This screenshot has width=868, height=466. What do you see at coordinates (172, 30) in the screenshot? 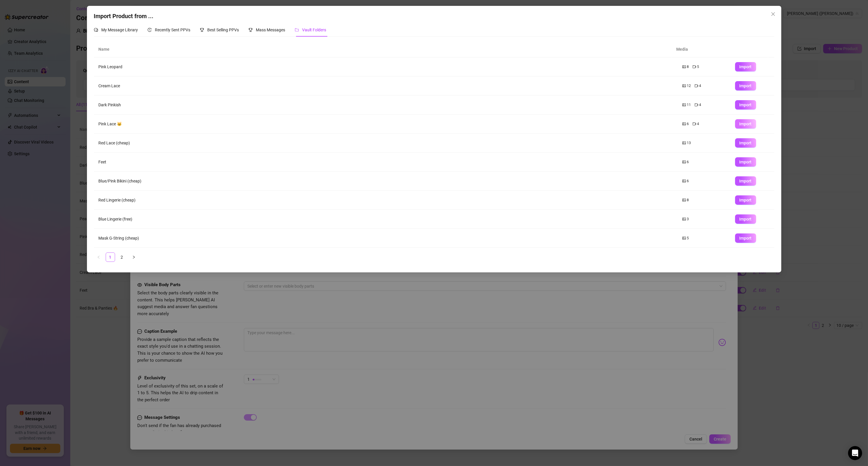
I see `span: Recently Sent PPVs` at bounding box center [172, 30].